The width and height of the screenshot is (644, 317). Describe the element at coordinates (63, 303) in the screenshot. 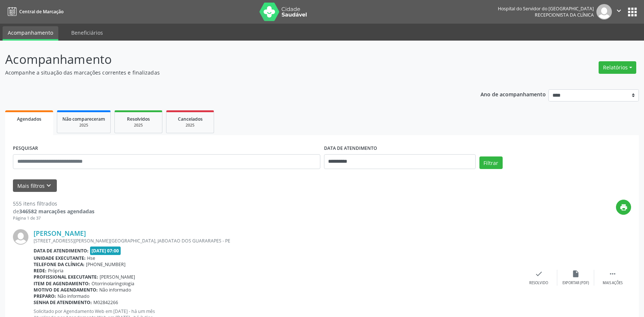

I see `b: Senha de atendimento:` at that location.